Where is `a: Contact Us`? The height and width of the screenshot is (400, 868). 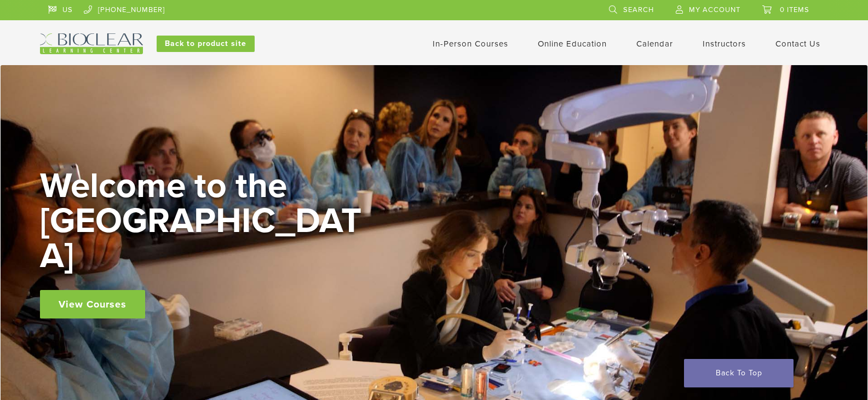 a: Contact Us is located at coordinates (798, 44).